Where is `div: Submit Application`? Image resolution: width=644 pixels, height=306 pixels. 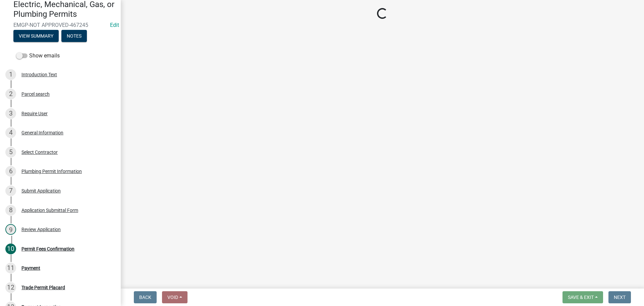 div: Submit Application is located at coordinates (41, 191).